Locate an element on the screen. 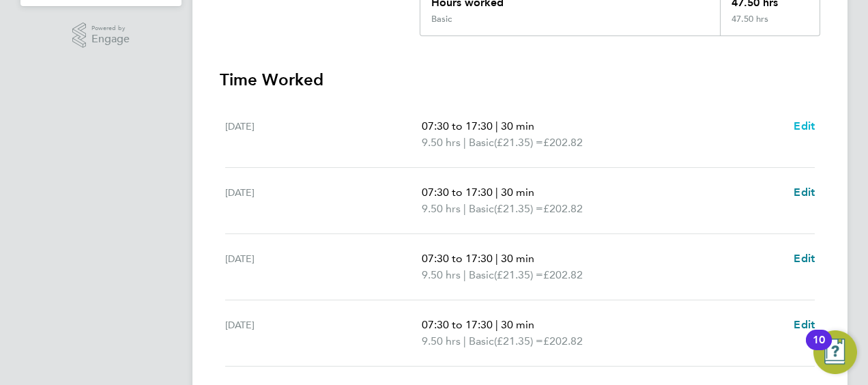 The width and height of the screenshot is (868, 385). button: Open Resource Center, 10 new notifications is located at coordinates (835, 352).